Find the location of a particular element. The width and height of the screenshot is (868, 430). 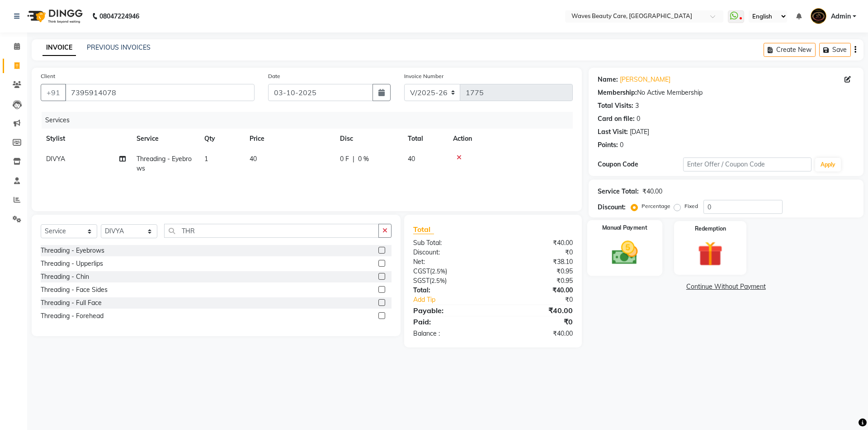

div: Points: is located at coordinates (607, 145).